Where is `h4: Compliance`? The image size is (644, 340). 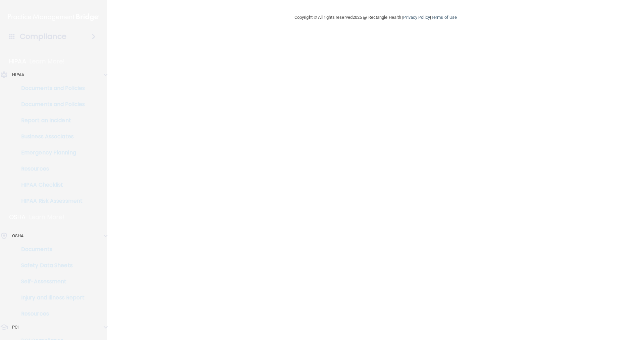
h4: Compliance is located at coordinates (43, 36).